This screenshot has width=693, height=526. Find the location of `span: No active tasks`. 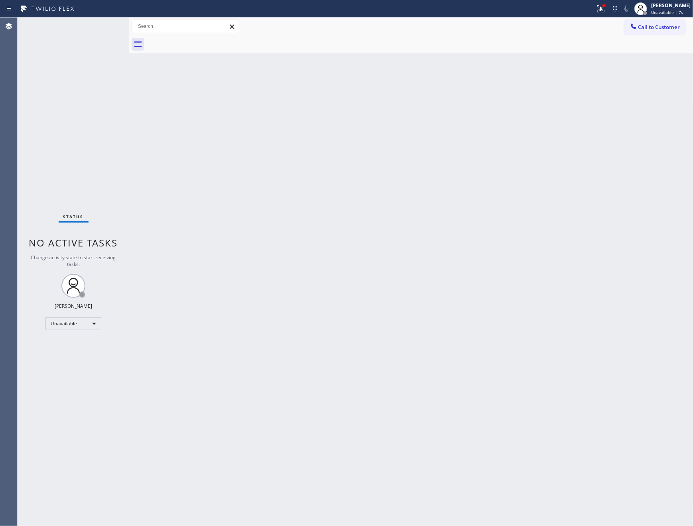

span: No active tasks is located at coordinates (73, 243).